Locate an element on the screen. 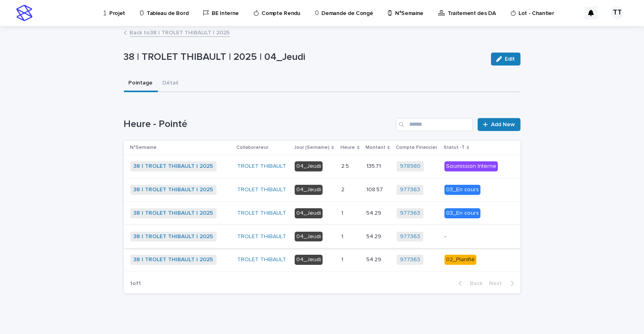  tr: 38 | TROLET THIBAULT | 2025 TROLET THIBAULT 04_Jeudi2.52.5 135.71135.71 978980 Soumission Interne is located at coordinates (322, 167).